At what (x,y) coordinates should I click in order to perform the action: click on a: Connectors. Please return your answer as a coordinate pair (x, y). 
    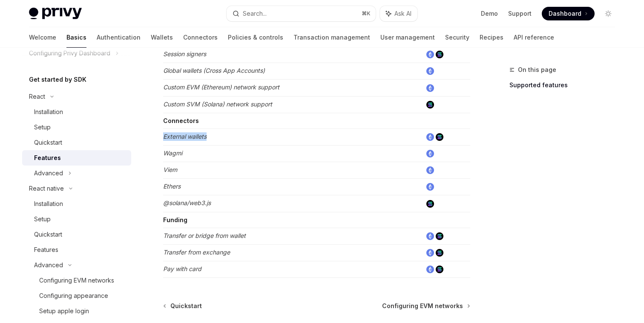
    Looking at the image, I should click on (200, 37).